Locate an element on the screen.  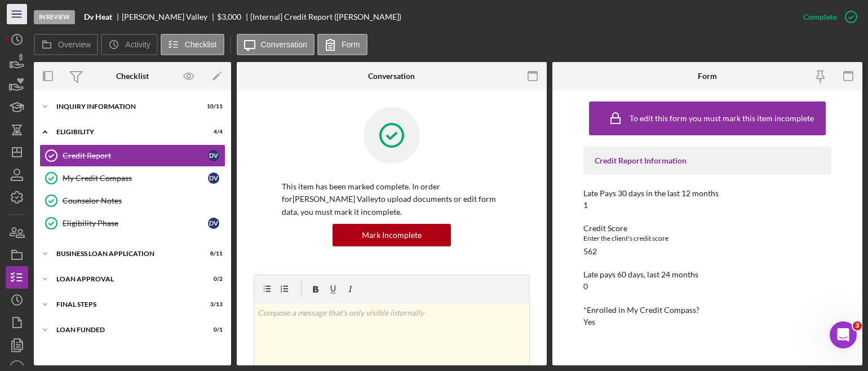
button: Complete is located at coordinates (827, 17).